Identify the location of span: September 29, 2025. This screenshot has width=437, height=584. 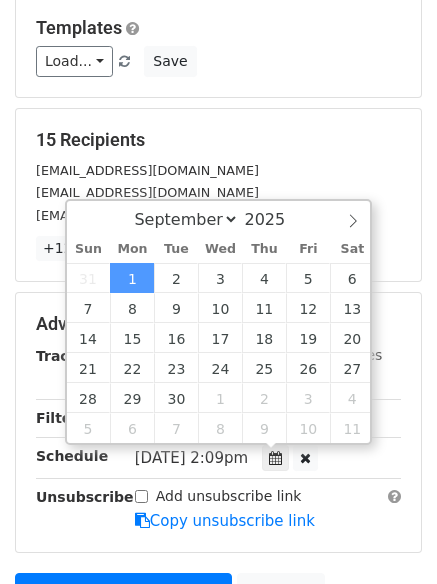
(132, 398).